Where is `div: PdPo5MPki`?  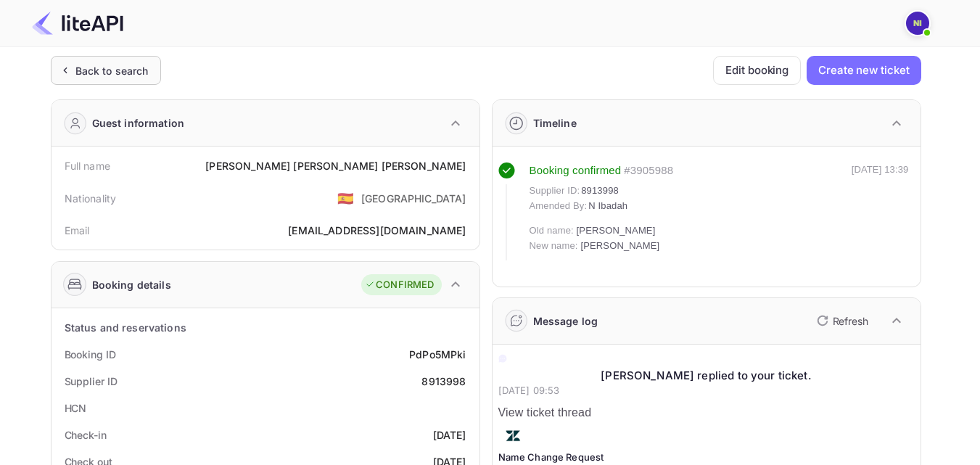
div: PdPo5MPki is located at coordinates (438, 354).